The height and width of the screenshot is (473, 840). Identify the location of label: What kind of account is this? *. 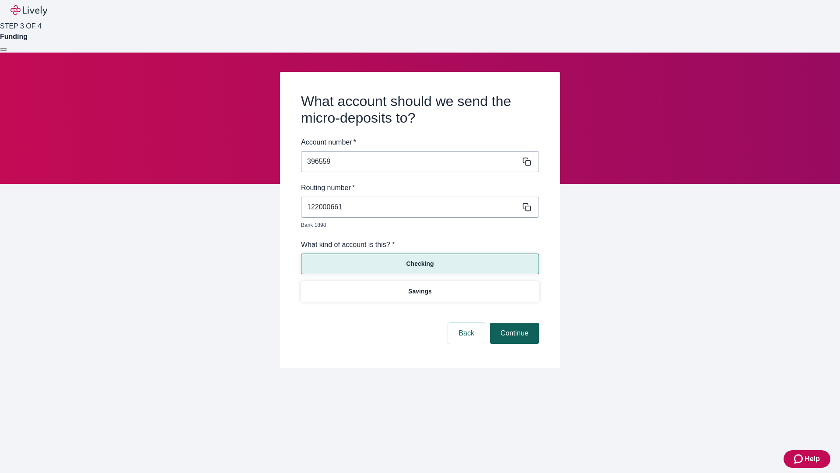
(348, 245).